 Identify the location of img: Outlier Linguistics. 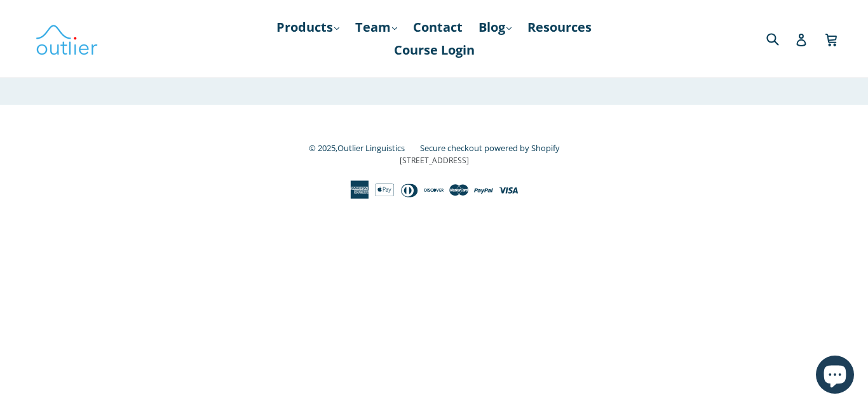
(66, 39).